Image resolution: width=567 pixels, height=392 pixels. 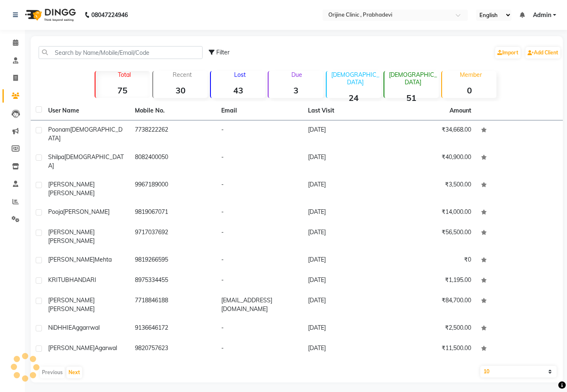 What do you see at coordinates (433, 280) in the screenshot?
I see `td: ₹1,195.00` at bounding box center [433, 280].